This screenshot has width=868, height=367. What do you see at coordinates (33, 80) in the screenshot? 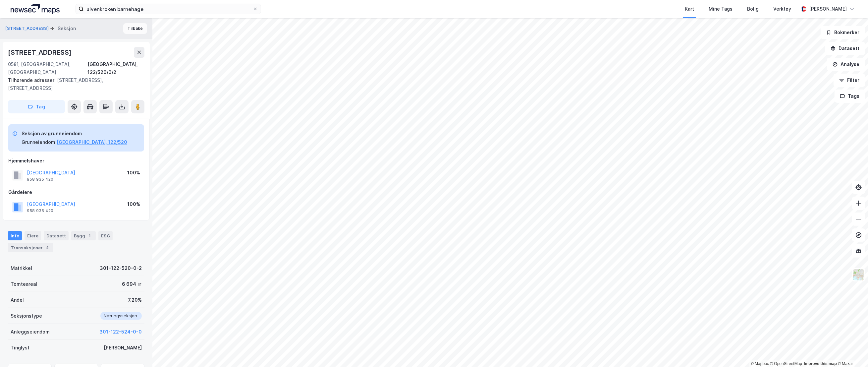
I see `span: Tilhørende adresser:` at bounding box center [33, 80].